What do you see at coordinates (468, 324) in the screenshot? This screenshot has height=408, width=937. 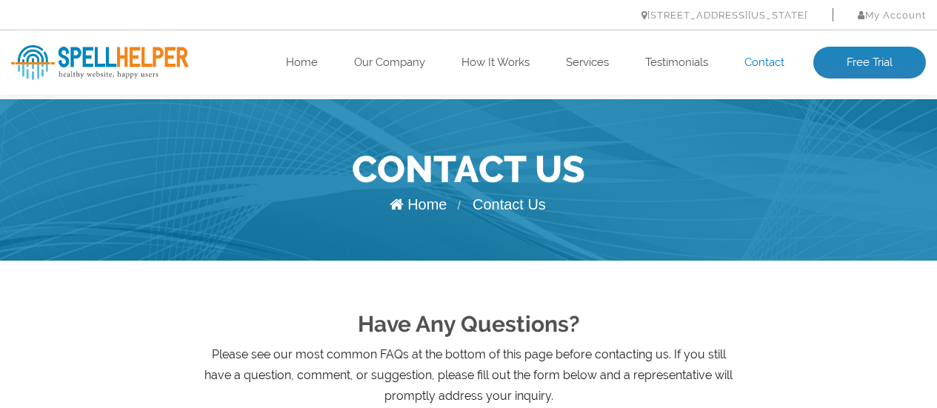 I see `h2: Have Any Questions?` at bounding box center [468, 324].